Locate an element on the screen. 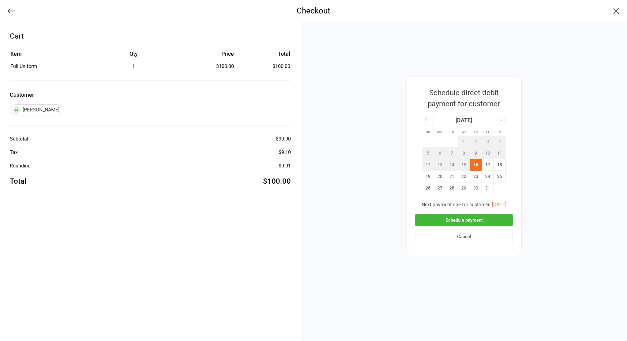 This screenshot has height=341, width=627. td: Sunday, October 26, 2025 is located at coordinates (428, 188).